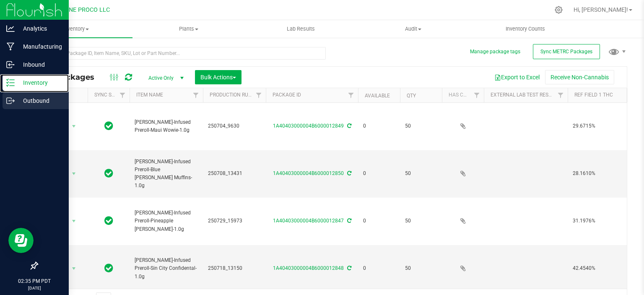 The width and height of the screenshot is (644, 295). Describe the element at coordinates (463, 95) in the screenshot. I see `th: Has COA` at that location.